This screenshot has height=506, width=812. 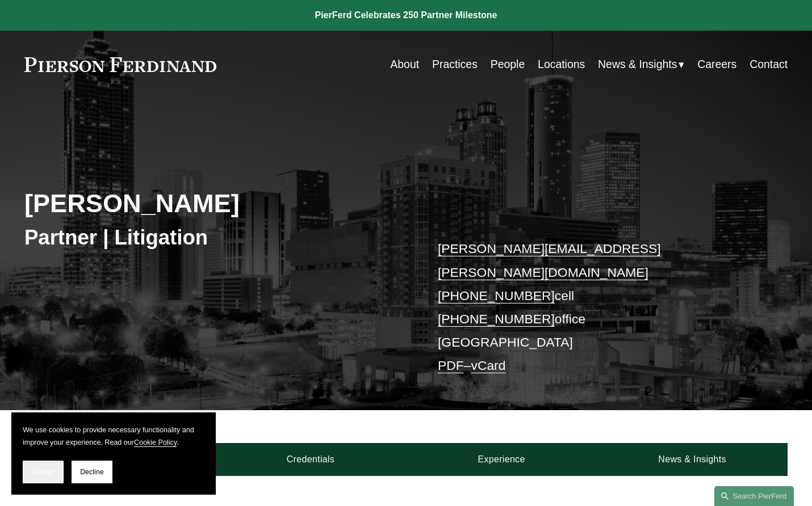 What do you see at coordinates (310, 459) in the screenshot?
I see `a: Credentials` at bounding box center [310, 459].